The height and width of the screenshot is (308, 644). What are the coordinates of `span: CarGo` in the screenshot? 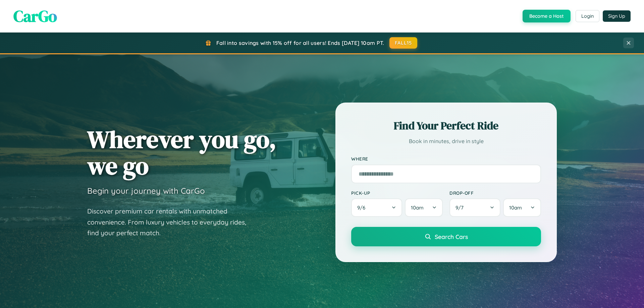 It's located at (36, 16).